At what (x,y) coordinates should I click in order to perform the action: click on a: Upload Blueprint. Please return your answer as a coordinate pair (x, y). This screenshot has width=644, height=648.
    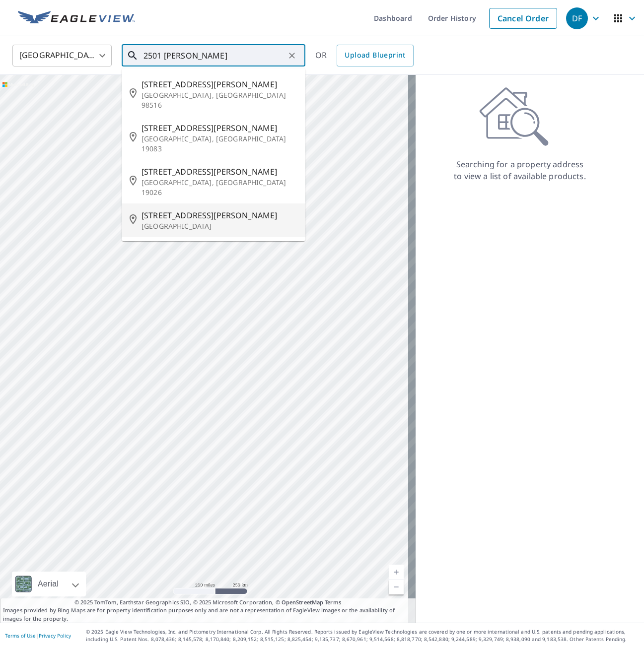
    Looking at the image, I should click on (374, 55).